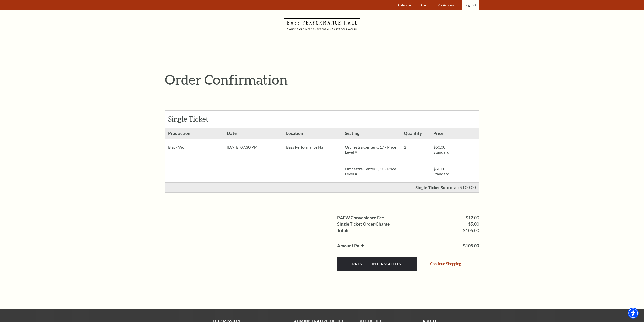 The image size is (644, 322). I want to click on label: Amount Paid:, so click(351, 246).